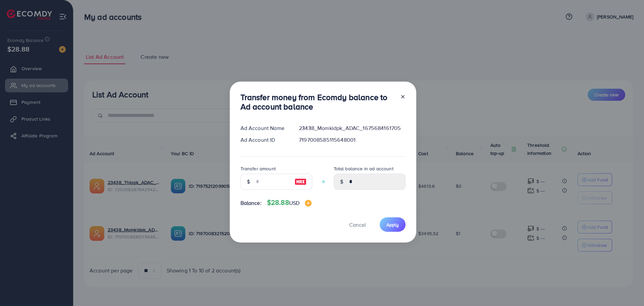 The height and width of the screenshot is (306, 644). I want to click on span: Cancel, so click(357, 225).